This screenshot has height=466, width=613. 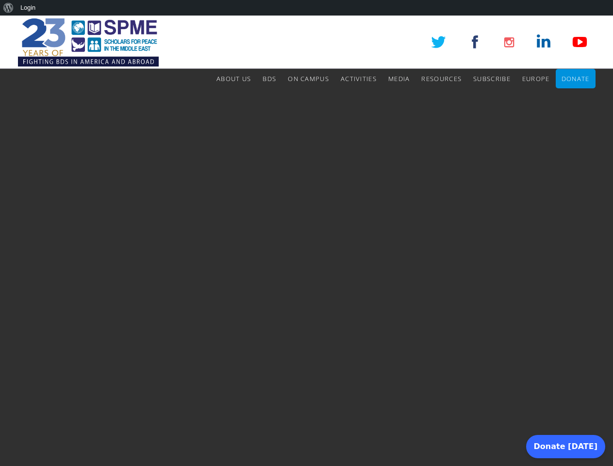 I want to click on a: About Us, so click(x=234, y=79).